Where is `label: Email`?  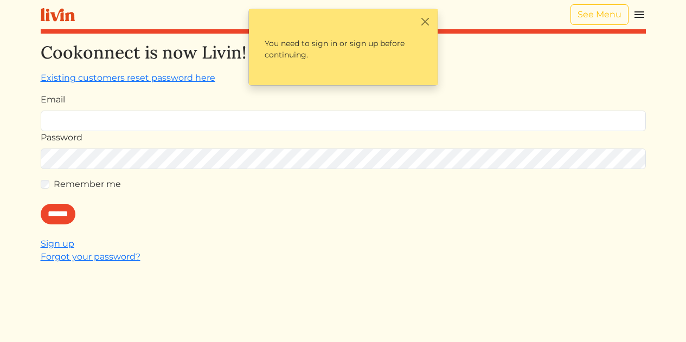 label: Email is located at coordinates (53, 100).